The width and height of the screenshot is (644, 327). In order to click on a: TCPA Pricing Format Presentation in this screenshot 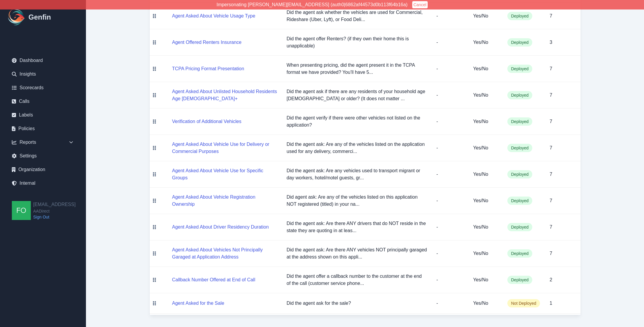, I will do `click(208, 68)`.